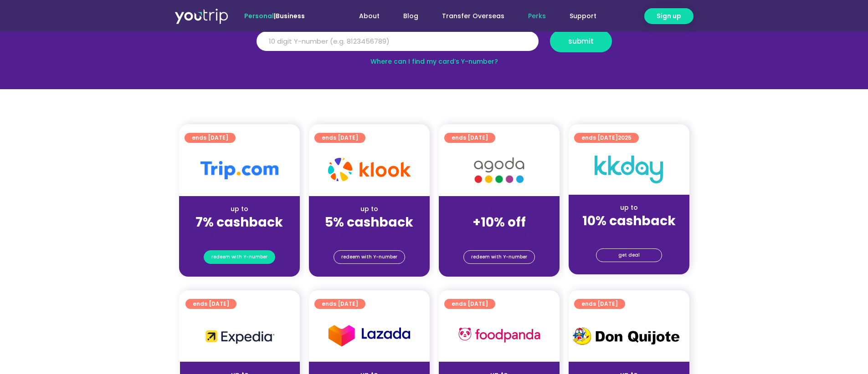 The image size is (868, 374). I want to click on a: Transfer Overseas, so click(473, 16).